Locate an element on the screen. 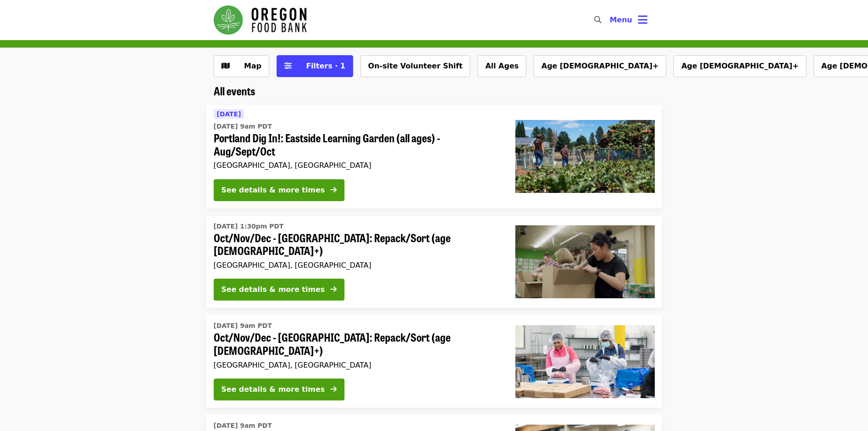 The height and width of the screenshot is (431, 868). button: On-site Volunteer Shift is located at coordinates (415, 66).